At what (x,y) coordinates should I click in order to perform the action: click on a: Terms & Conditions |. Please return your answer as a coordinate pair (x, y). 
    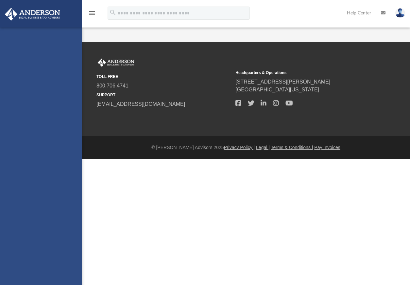
    Looking at the image, I should click on (292, 147).